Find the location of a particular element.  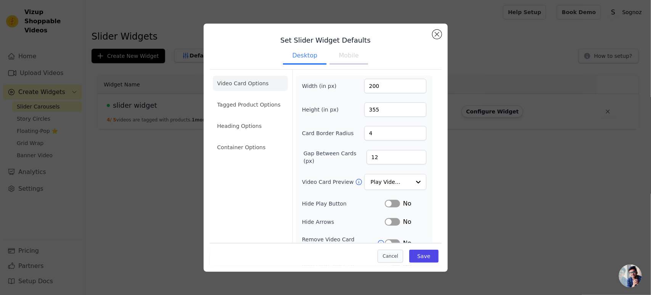

h3: Set Slider Widget Defaults is located at coordinates (326, 40).